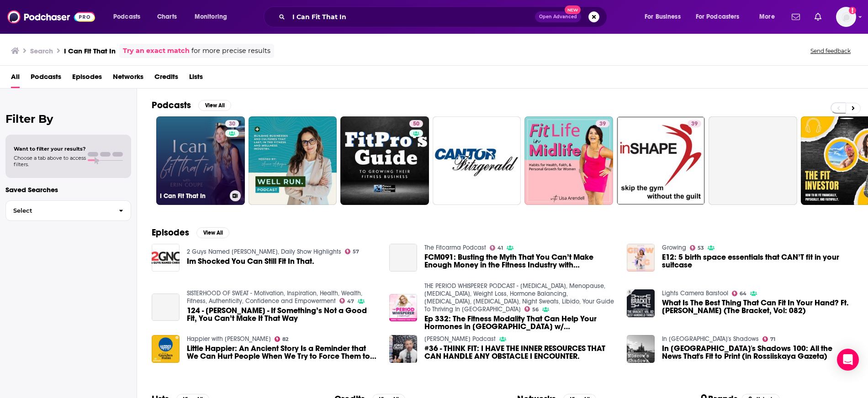  I want to click on a: 64, so click(739, 294).